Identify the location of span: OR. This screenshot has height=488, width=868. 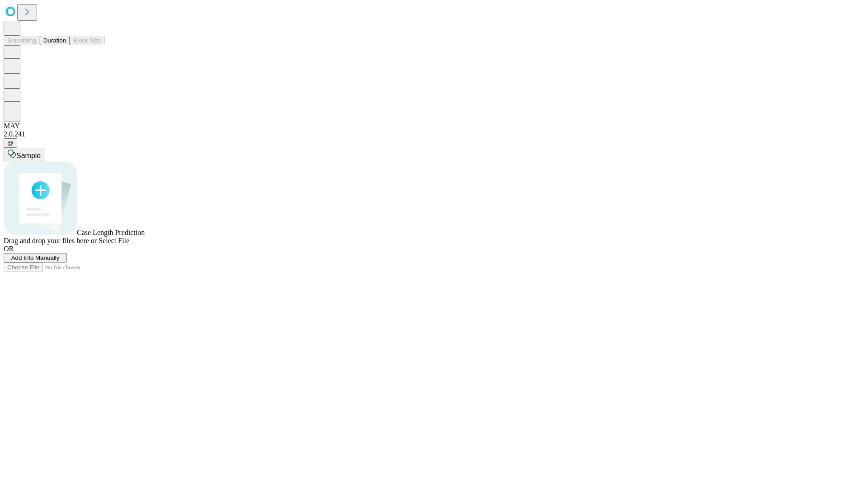
(9, 248).